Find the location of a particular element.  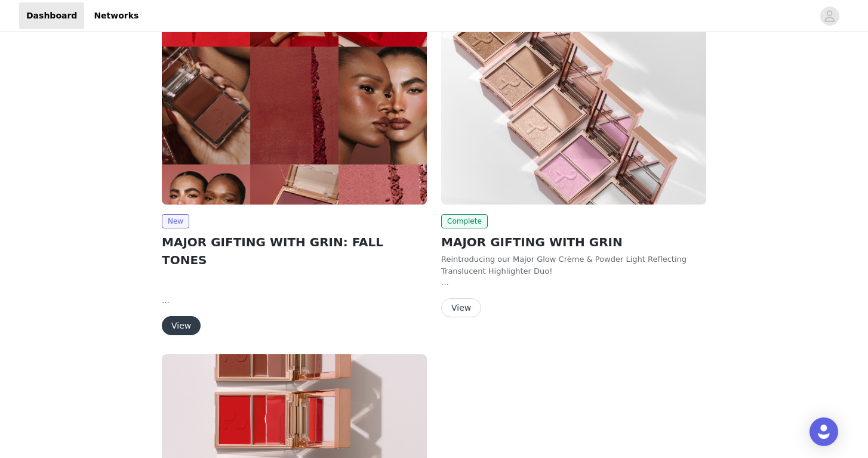

a: Networks is located at coordinates (116, 15).